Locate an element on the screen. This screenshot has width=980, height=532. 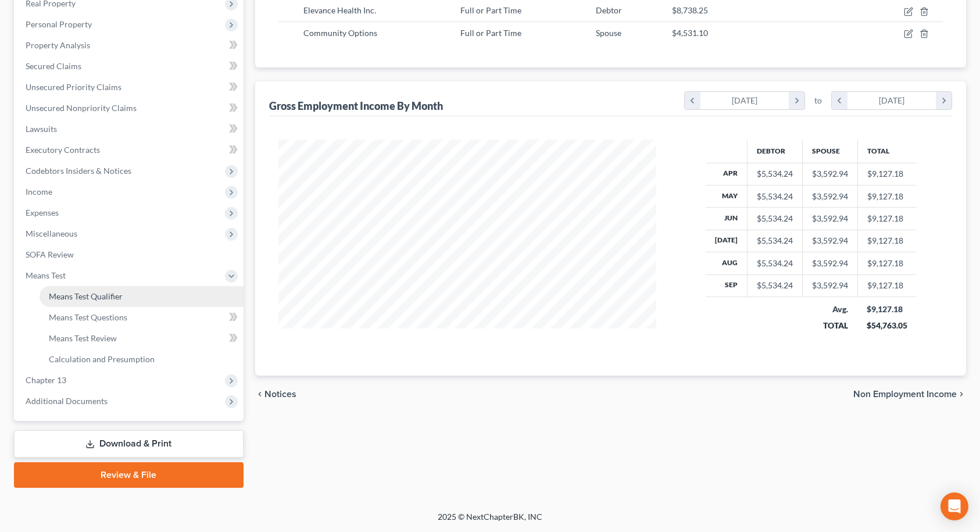
a: Unsecured Nonpriority Claims is located at coordinates (130, 108).